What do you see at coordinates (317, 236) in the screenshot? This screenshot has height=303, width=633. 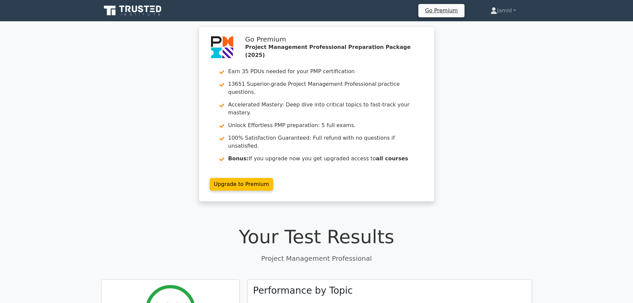 I see `h1: Your Test Results` at bounding box center [317, 236].